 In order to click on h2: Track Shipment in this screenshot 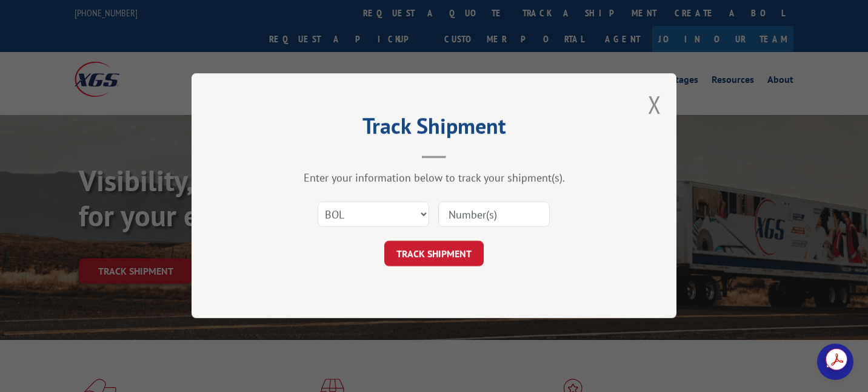, I will do `click(434, 129)`.